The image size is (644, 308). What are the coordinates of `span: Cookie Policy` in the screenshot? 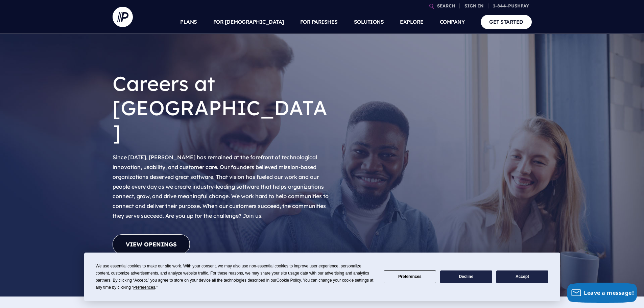 It's located at (289, 279).